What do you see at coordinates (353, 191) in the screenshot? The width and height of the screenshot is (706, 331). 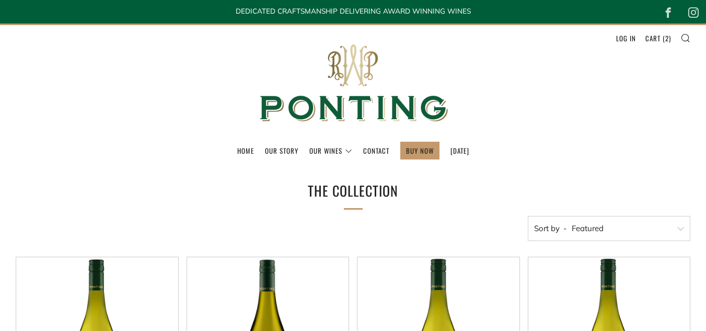 I see `h1: The Collection` at bounding box center [353, 191].